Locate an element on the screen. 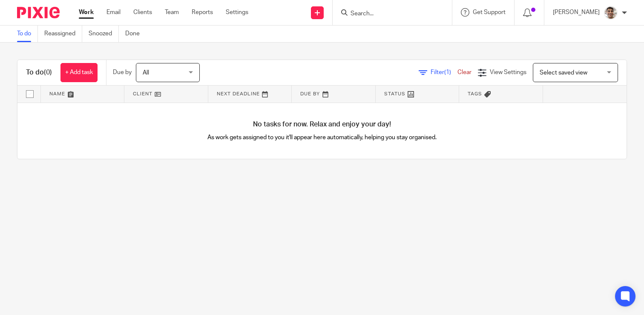  a: Team is located at coordinates (172, 12).